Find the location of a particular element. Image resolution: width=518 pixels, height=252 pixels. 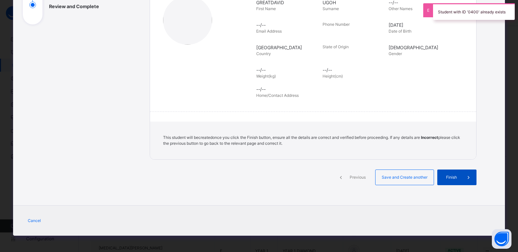

span: This student will be created once you click the Finish button, ensure all the details are correct... is located at coordinates (311, 140).